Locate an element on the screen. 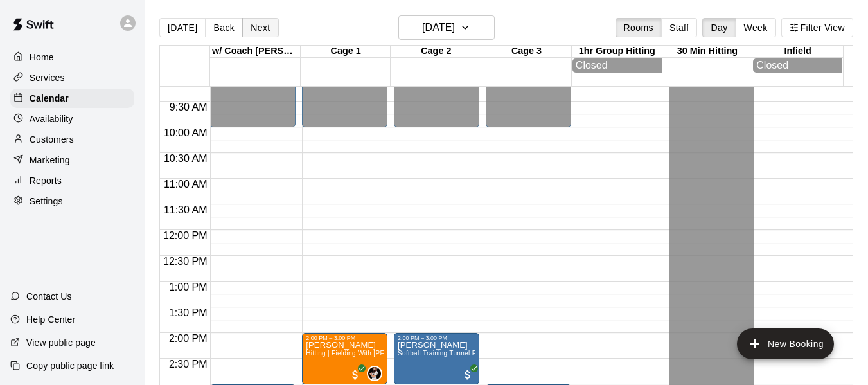 The image size is (868, 385). span: 2:00 PM is located at coordinates (189, 338).